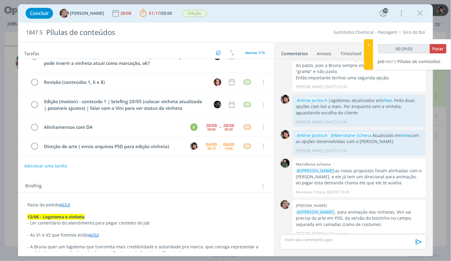 The height and width of the screenshot is (261, 451). I want to click on p: Então importante termos uma segunda opção., so click(360, 78).